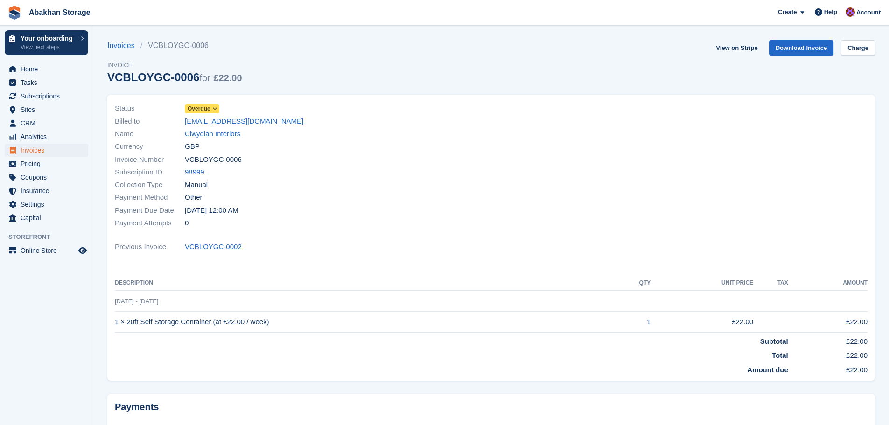 The width and height of the screenshot is (889, 425). I want to click on span: Subscription ID, so click(150, 172).